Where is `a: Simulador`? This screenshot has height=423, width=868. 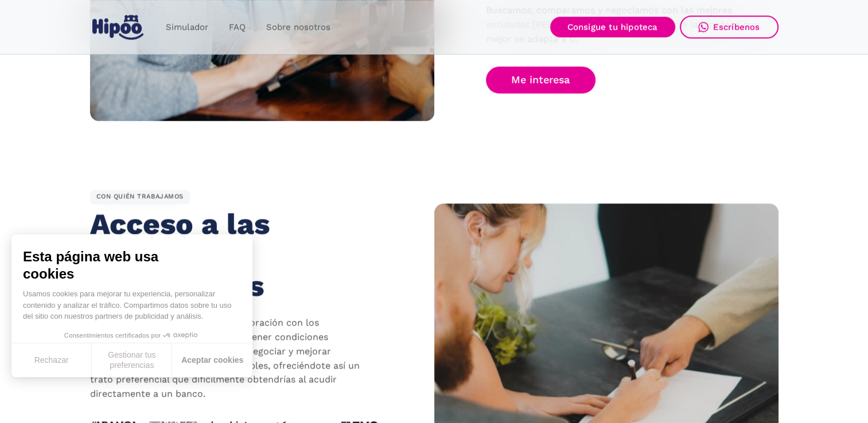 a: Simulador is located at coordinates (187, 27).